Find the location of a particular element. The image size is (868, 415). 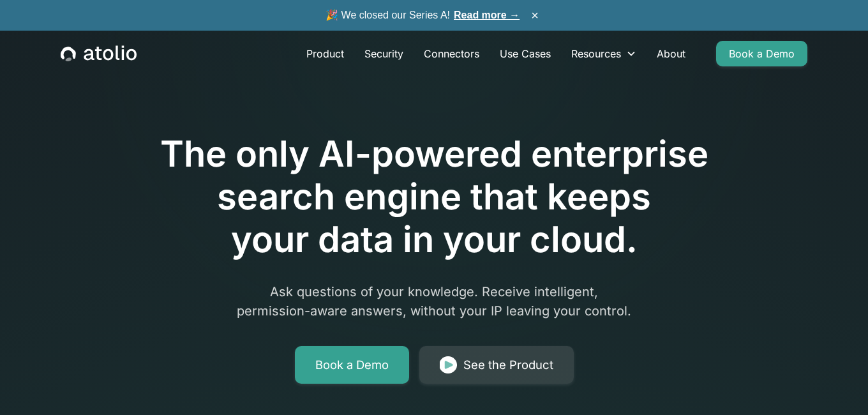

p: Ask questions of your knowledge. Receive intelligent, permission-aware answers, without your IP l... is located at coordinates (434, 301).